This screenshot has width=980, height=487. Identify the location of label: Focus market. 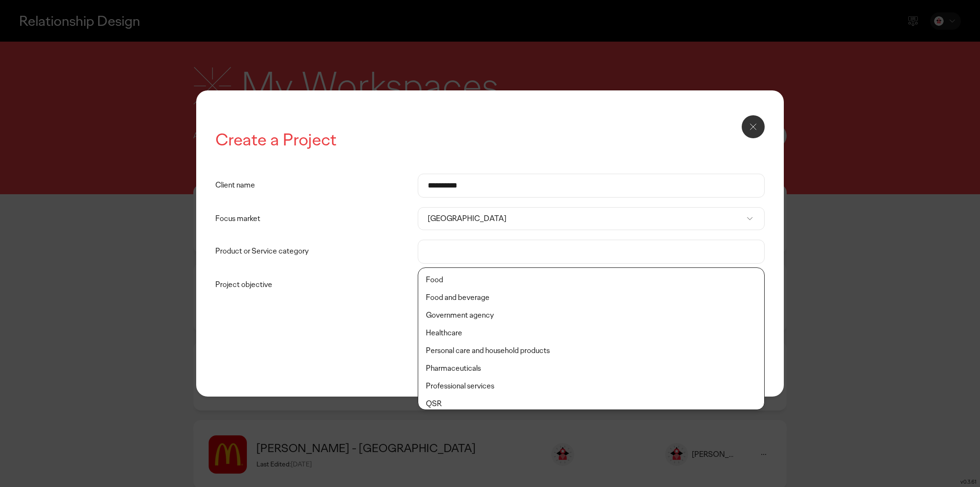
(316, 219).